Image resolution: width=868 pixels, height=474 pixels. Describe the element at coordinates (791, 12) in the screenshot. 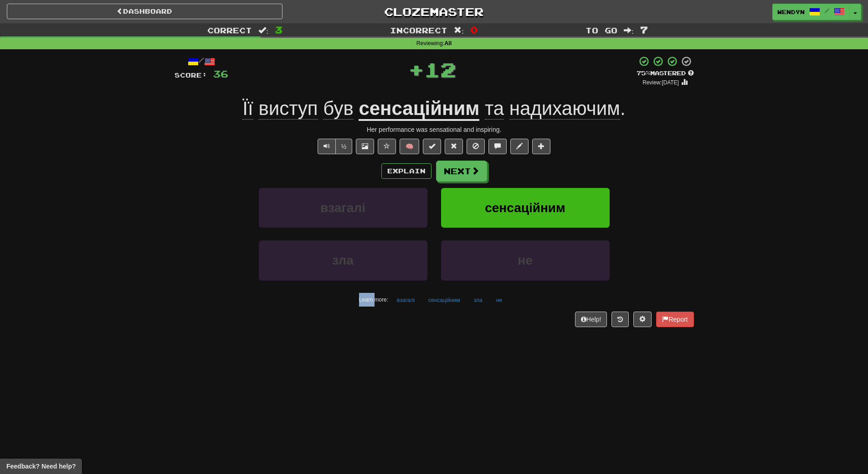

I see `span: WendyN` at that location.